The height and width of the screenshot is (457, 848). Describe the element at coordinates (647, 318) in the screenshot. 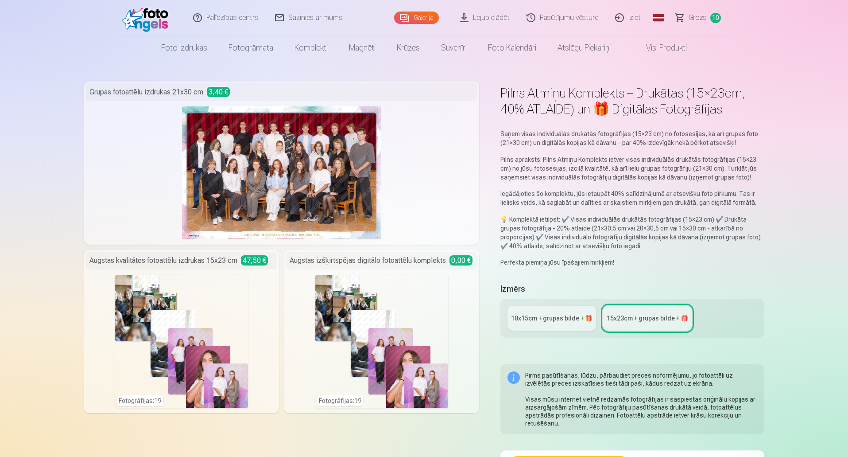

I see `div: 15x23сm + grupas bilde + 🎁` at that location.